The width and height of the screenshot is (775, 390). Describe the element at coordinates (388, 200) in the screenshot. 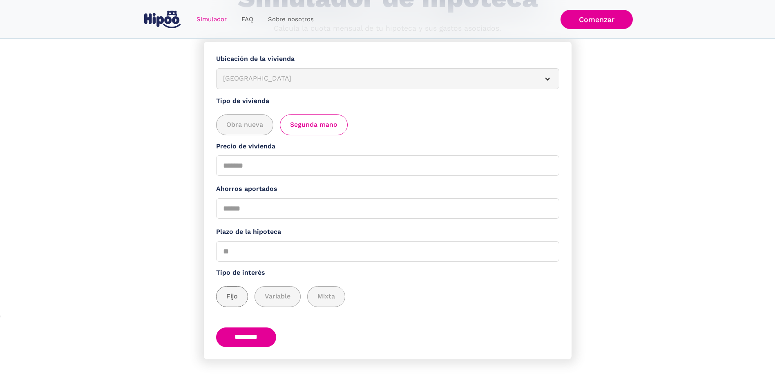

I see `form: Simulador Form` at that location.